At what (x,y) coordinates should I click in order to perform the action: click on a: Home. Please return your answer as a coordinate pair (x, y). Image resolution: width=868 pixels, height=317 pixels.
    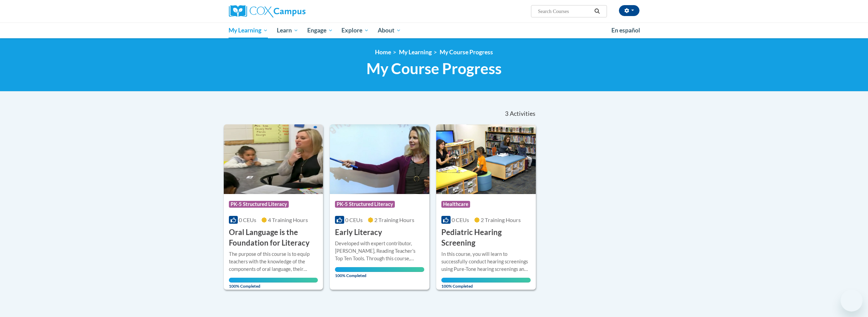
    Looking at the image, I should click on (383, 52).